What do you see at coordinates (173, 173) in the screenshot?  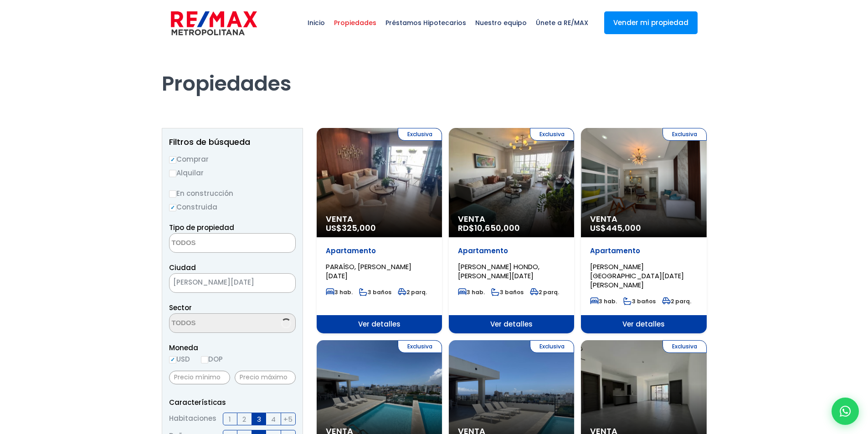 I see `input: Alquilar` at bounding box center [173, 173].